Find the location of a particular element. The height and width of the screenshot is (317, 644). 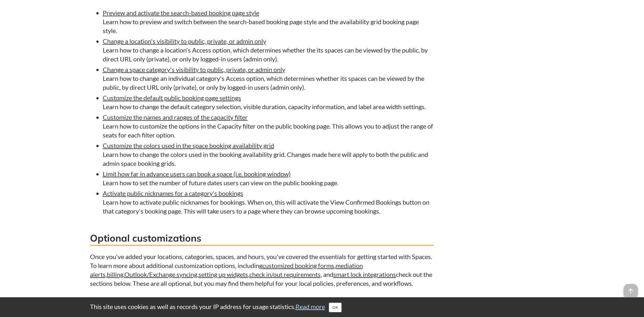

li: Learn how to activate public nicknames for bookings. When on, this will activate the View Confirm... is located at coordinates (268, 202).